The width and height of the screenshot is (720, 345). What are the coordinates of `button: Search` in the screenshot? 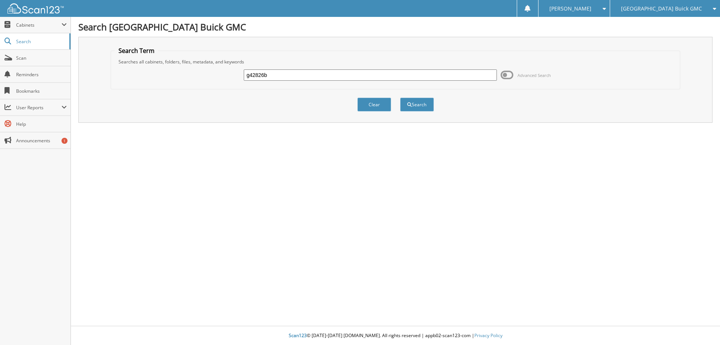 It's located at (417, 104).